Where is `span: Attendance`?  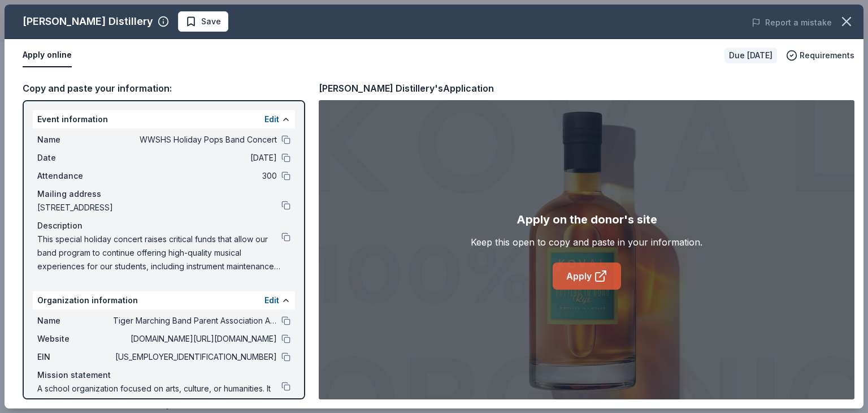
span: Attendance is located at coordinates (75, 176).